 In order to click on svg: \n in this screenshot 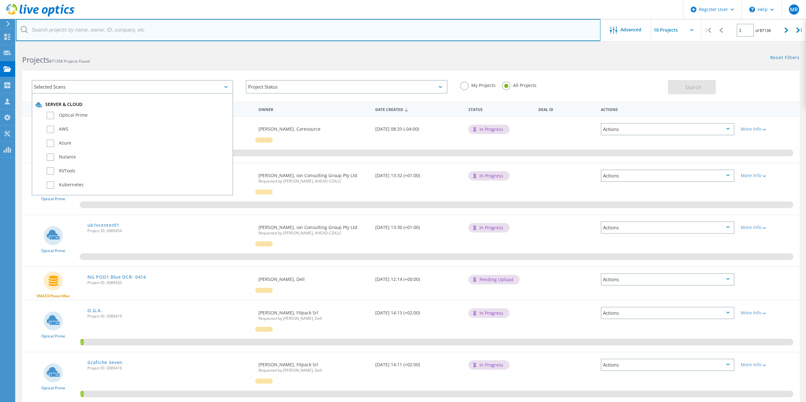, I will do `click(752, 9)`.